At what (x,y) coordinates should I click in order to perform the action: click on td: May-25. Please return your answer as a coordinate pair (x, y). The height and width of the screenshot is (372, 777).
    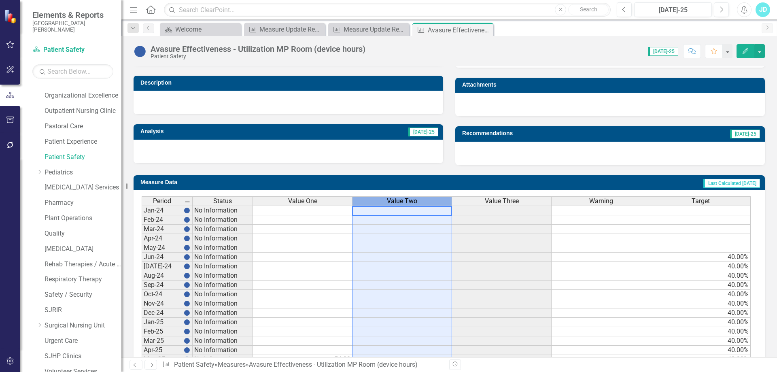
    Looking at the image, I should click on (162, 359).